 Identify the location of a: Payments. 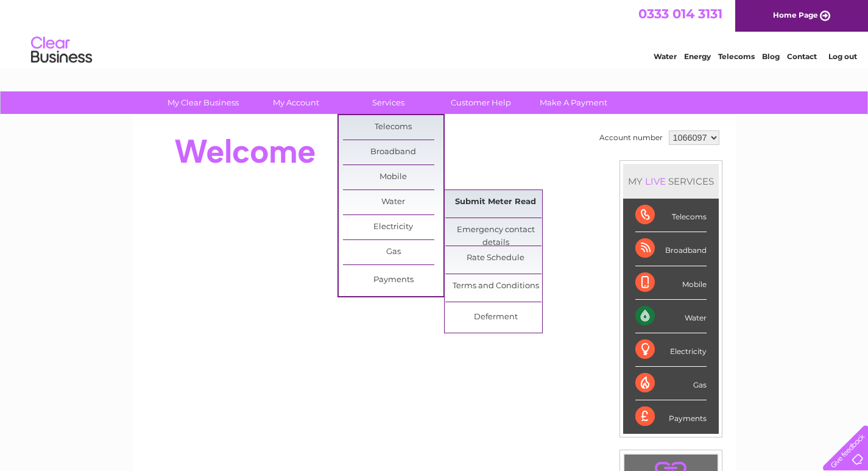
(393, 280).